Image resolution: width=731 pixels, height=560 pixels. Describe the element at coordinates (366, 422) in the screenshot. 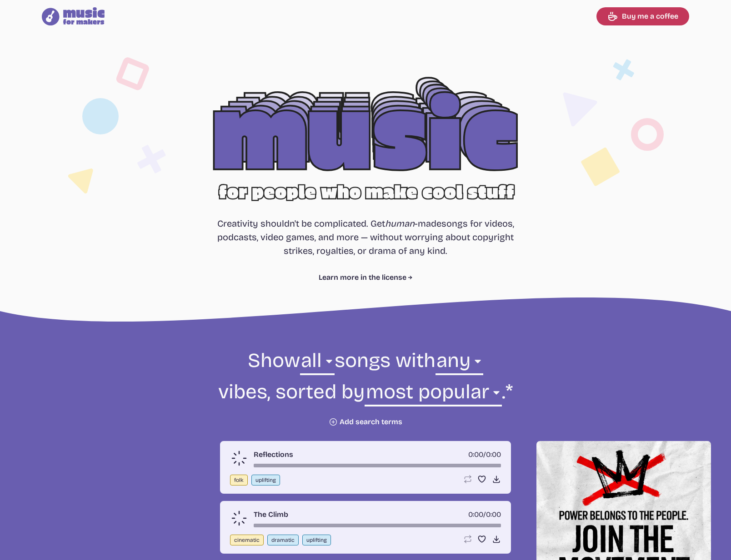

I see `button: Add search terms` at that location.